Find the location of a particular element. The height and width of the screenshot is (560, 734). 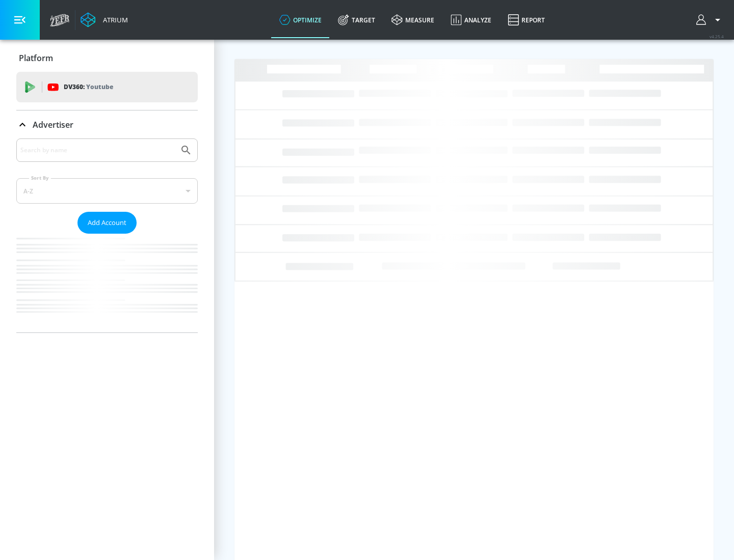

p: Youtube is located at coordinates (99, 86).